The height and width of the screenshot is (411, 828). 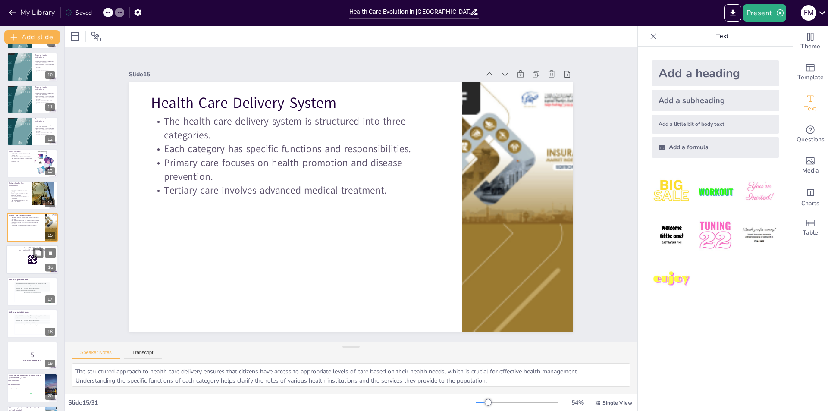 What do you see at coordinates (671, 279) in the screenshot?
I see `img: 7.jpeg` at bounding box center [671, 279].